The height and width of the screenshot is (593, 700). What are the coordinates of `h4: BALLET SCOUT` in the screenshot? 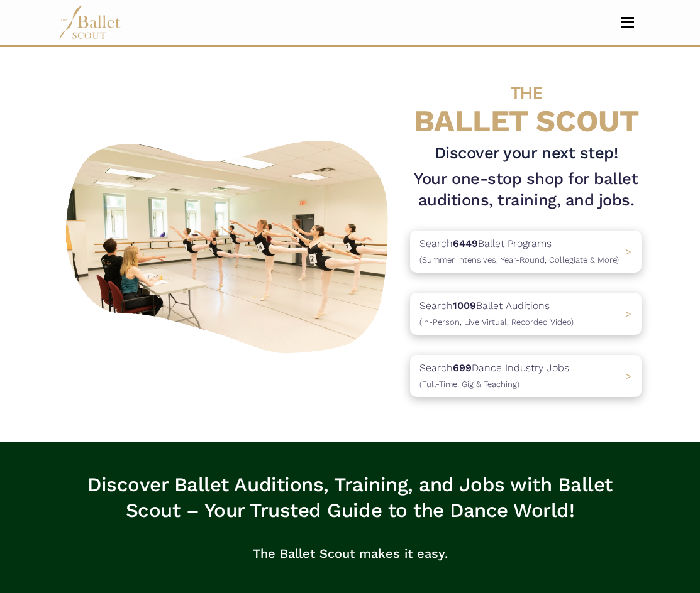 It's located at (526, 105).